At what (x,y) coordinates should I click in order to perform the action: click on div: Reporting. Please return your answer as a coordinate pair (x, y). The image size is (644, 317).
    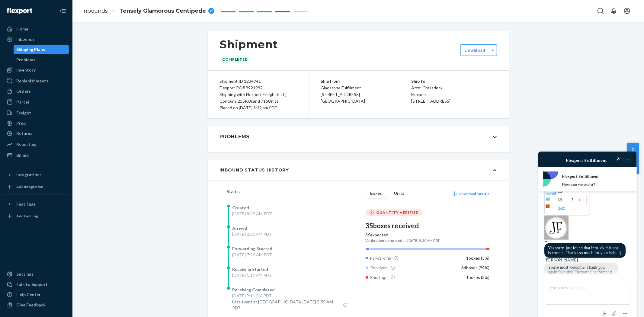
    Looking at the image, I should click on (26, 145).